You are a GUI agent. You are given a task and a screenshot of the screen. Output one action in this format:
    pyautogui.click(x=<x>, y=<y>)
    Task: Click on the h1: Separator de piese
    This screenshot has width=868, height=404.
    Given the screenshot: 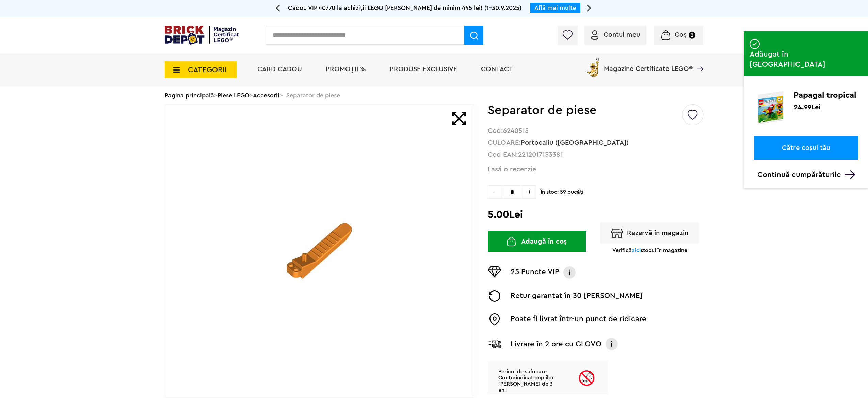 What is the action you would take?
    pyautogui.click(x=584, y=110)
    